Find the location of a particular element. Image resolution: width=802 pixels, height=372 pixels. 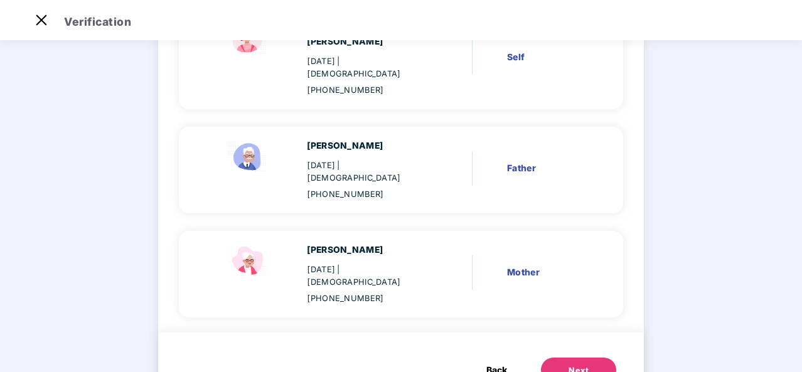

div: Father is located at coordinates (547, 168).